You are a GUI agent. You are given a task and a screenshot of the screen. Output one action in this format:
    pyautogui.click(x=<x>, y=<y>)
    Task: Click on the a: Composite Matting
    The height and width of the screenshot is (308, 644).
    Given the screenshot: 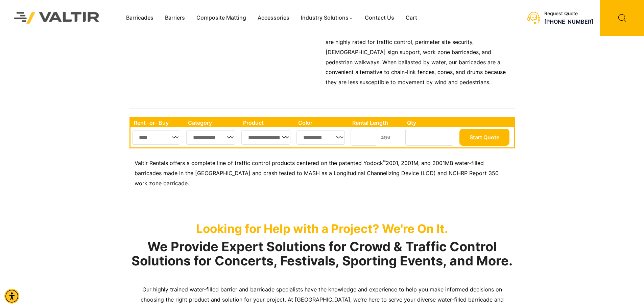 What is the action you would take?
    pyautogui.click(x=221, y=18)
    